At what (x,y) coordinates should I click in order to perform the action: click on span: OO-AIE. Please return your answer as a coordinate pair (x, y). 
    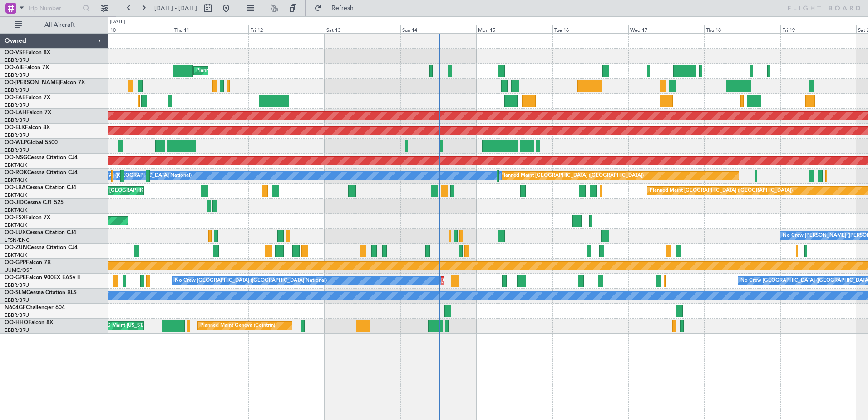
    Looking at the image, I should click on (14, 68).